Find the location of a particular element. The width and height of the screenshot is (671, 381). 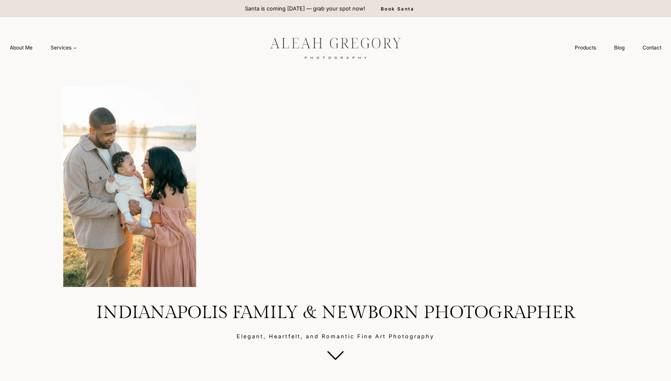

nav: Primary Navigation is located at coordinates (43, 48).